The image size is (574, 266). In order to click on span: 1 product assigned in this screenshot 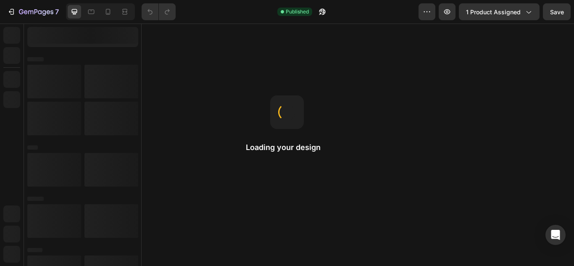, I will do `click(493, 12)`.